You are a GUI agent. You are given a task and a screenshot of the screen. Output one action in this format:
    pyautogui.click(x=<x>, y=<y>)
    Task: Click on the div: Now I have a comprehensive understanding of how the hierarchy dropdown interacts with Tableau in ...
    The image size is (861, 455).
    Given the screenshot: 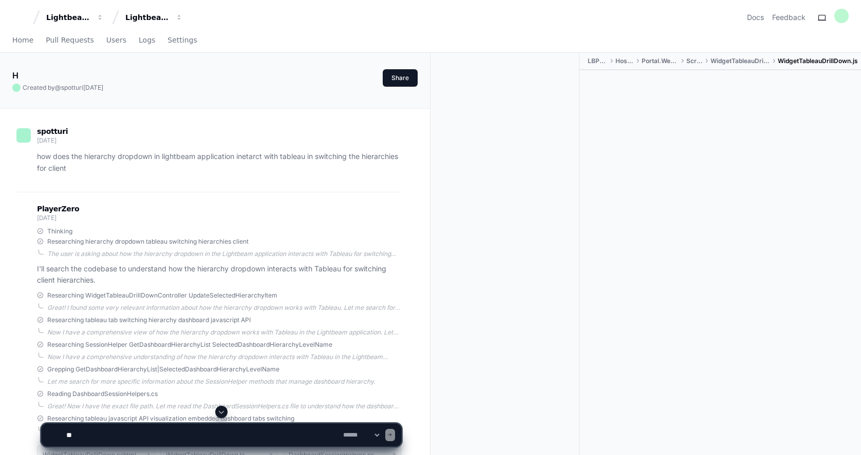 What is the action you would take?
    pyautogui.click(x=224, y=357)
    